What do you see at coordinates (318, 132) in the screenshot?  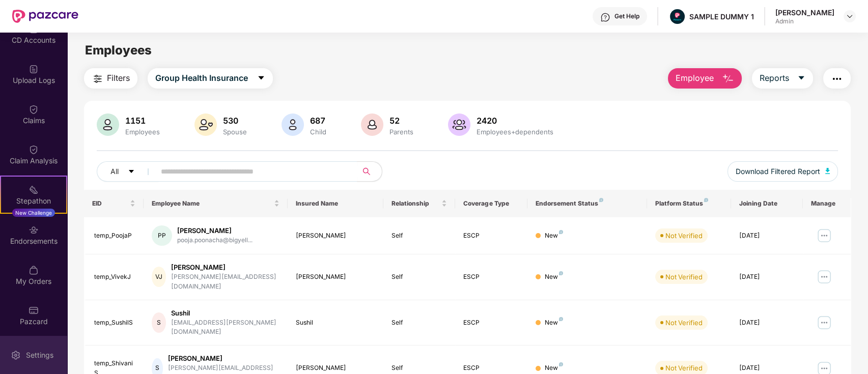 I see `div: Child` at bounding box center [318, 132].